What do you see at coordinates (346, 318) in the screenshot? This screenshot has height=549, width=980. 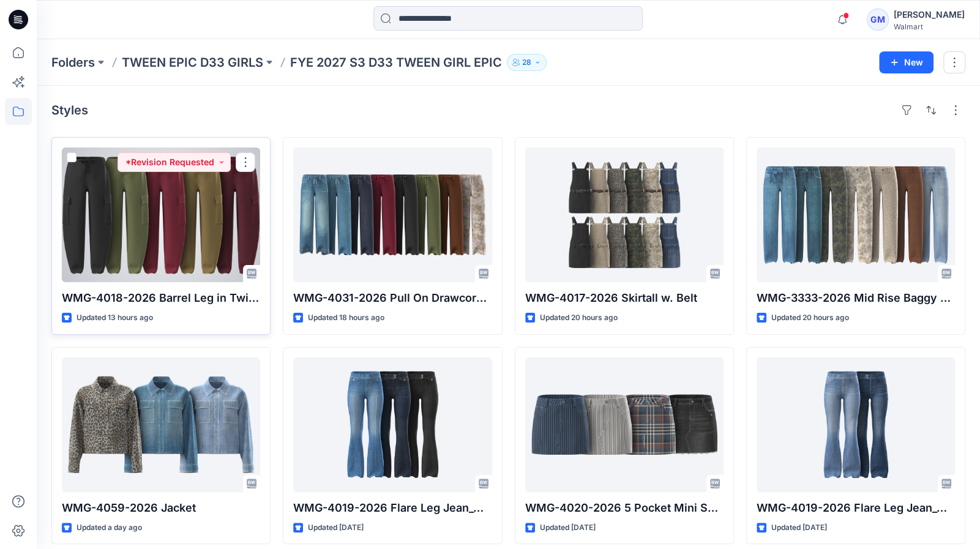 I see `p: Updated 18 hours ago` at bounding box center [346, 318].